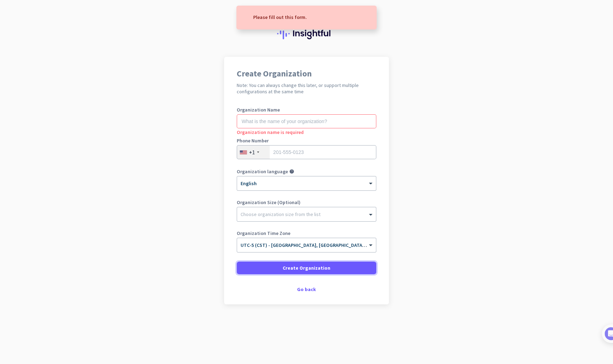  Describe the element at coordinates (306, 122) in the screenshot. I see `input: What is the name of your organization?` at that location.